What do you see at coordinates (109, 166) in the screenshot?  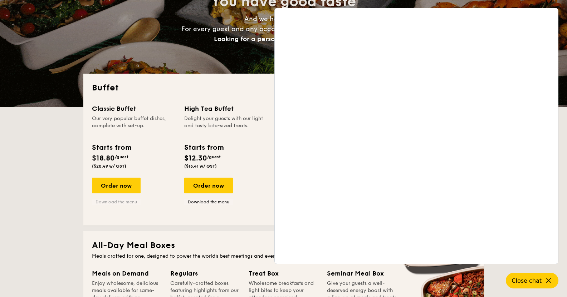 I see `span: ($20.49 w/ GST)` at bounding box center [109, 166].